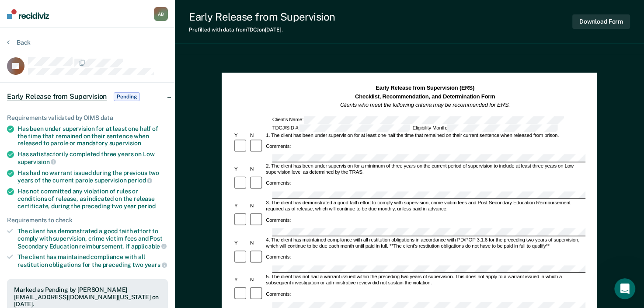 Image resolution: width=644 pixels, height=308 pixels. What do you see at coordinates (87, 117) in the screenshot?
I see `div: Requirements validated by OIMS data` at bounding box center [87, 117].